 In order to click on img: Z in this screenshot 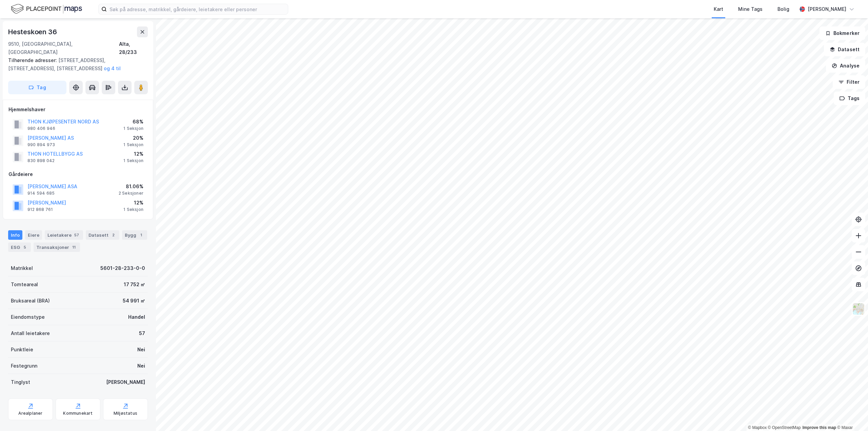, I will do `click(859, 309)`.